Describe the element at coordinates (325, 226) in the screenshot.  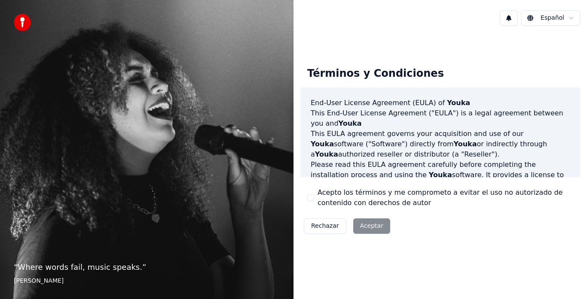
I see `button: Rechazar` at that location.